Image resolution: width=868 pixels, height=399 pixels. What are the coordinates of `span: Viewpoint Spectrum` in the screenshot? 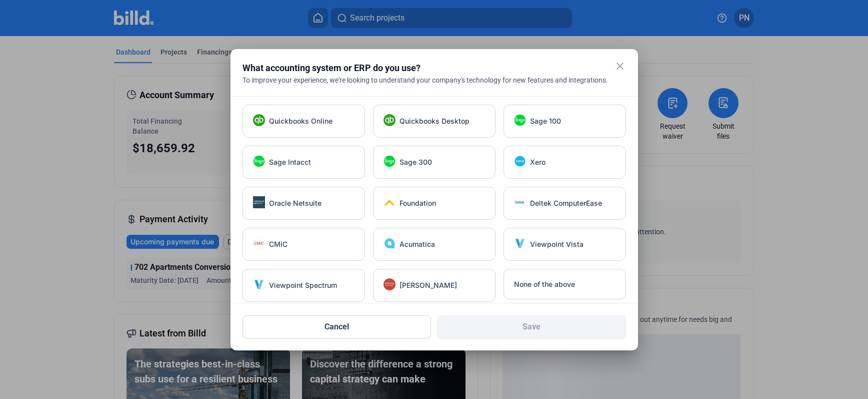 It's located at (303, 285).